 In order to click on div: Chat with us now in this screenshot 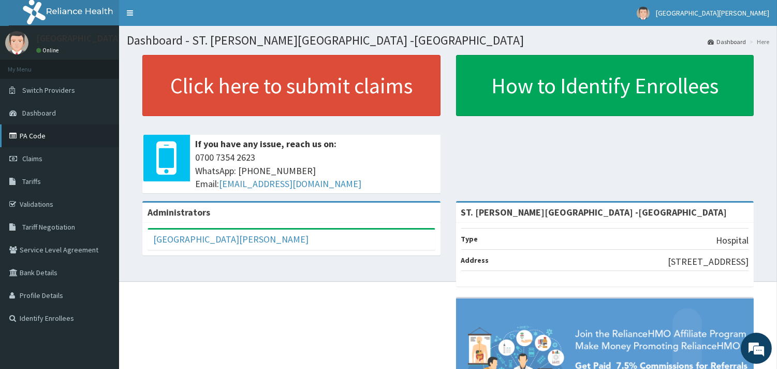, I will do `click(114, 65)`.